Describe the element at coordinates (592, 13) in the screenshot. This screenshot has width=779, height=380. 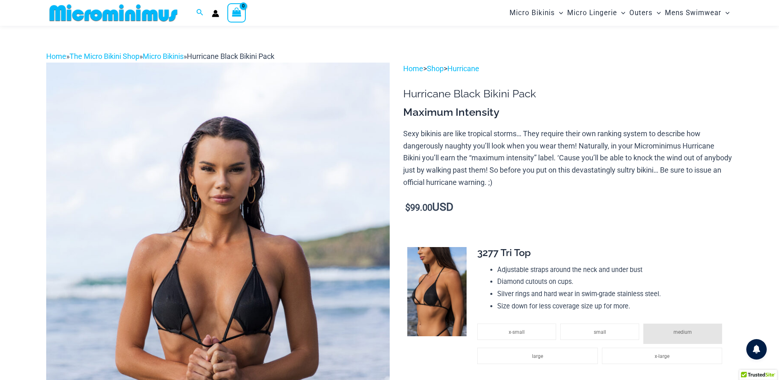
I see `span: Micro Lingerie` at that location.